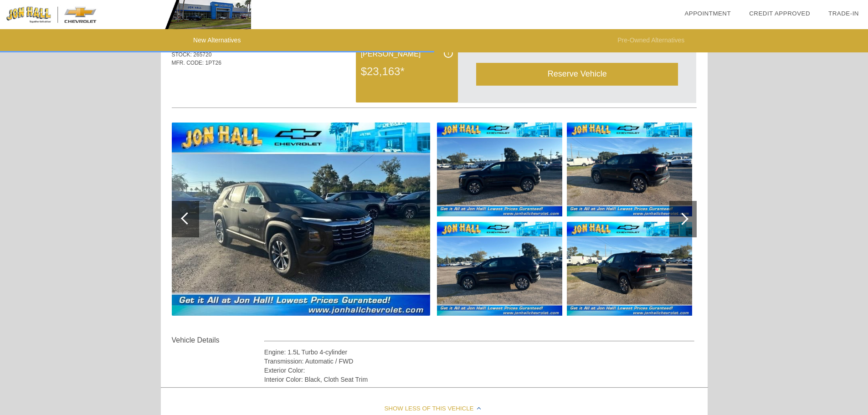 Image resolution: width=868 pixels, height=415 pixels. What do you see at coordinates (844, 14) in the screenshot?
I see `a: Trade-In` at bounding box center [844, 14].